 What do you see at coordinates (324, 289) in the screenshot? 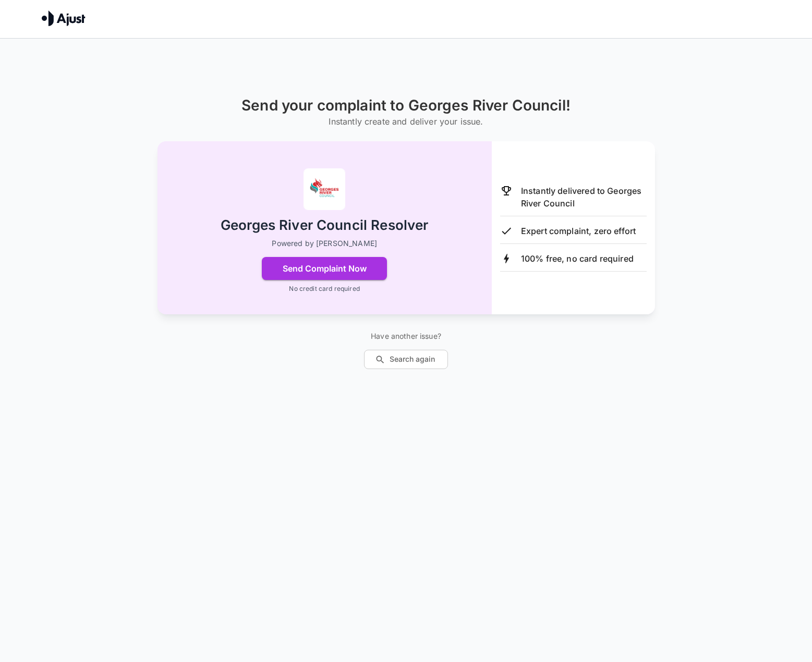
I see `p: No credit card required` at bounding box center [324, 289].